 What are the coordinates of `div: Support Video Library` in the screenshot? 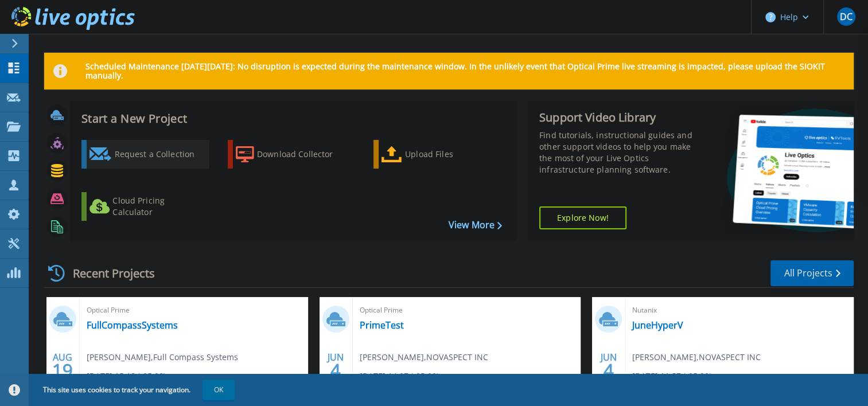 It's located at (621, 118).